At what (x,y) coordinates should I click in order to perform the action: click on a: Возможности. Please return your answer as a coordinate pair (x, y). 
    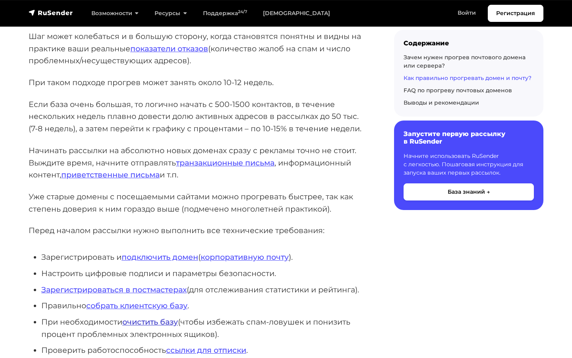
    Looking at the image, I should click on (115, 13).